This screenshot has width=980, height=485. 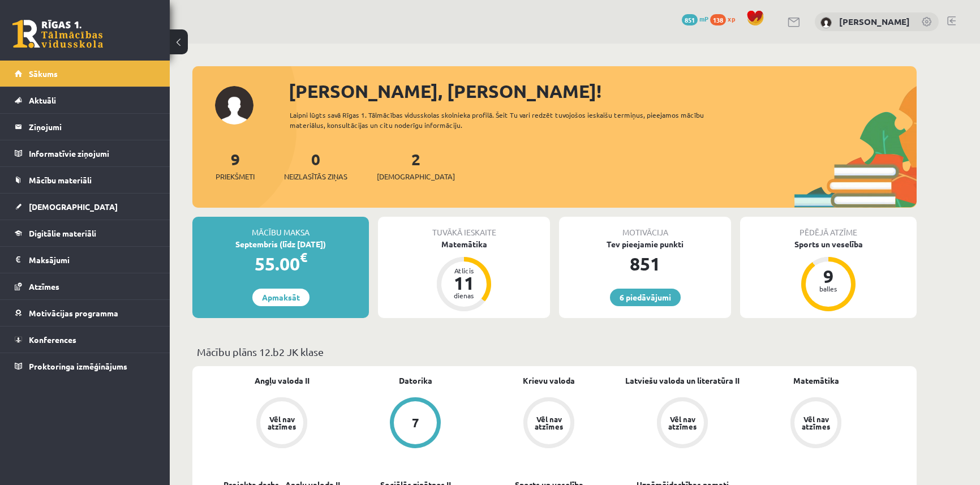 What do you see at coordinates (646, 244) in the screenshot?
I see `div: Tev pieejamie punkti` at bounding box center [646, 244].